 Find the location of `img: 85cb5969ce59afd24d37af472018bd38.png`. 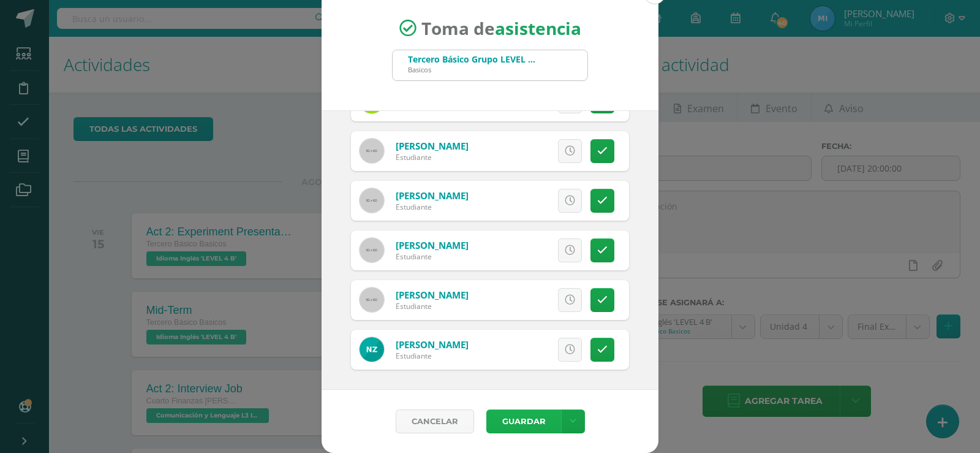

img: 85cb5969ce59afd24d37af472018bd38.png is located at coordinates (372, 349).